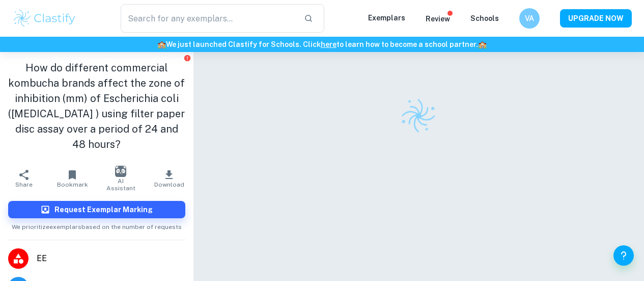 The height and width of the screenshot is (281, 644). Describe the element at coordinates (595, 19) in the screenshot. I see `button: UPGRADE NOW` at that location.